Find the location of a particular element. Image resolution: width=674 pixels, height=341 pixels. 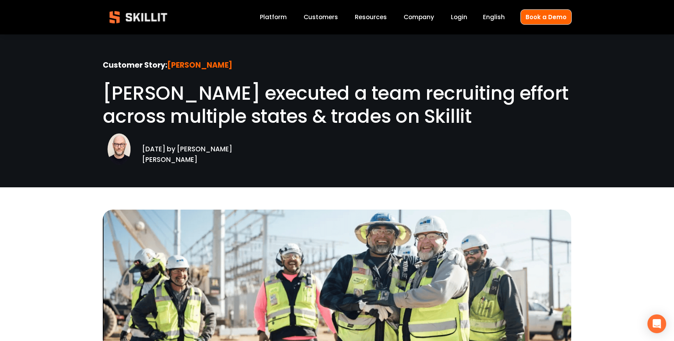

strong: Customer Story: is located at coordinates (135, 66).